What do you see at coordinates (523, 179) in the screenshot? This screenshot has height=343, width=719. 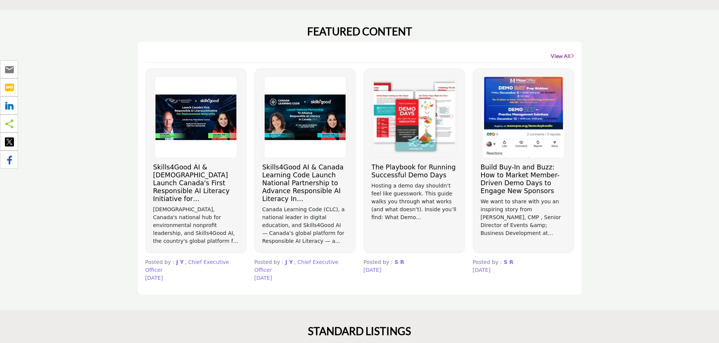 I see `h3: Build Buy-In and Buzz: How to Market Member-Driven Demo Days to Engage New Sponsors` at bounding box center [523, 179].